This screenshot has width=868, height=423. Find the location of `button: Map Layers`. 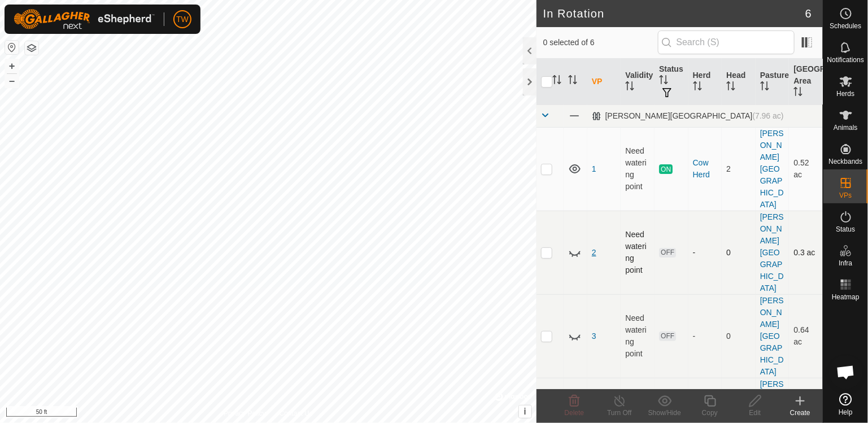

button: Map Layers is located at coordinates (31, 48).